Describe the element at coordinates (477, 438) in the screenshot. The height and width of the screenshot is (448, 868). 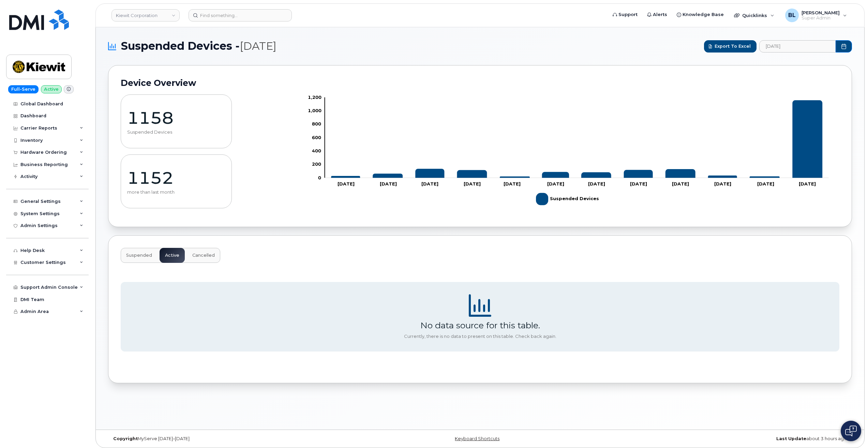
I see `a: Keyboard Shortcuts` at that location.